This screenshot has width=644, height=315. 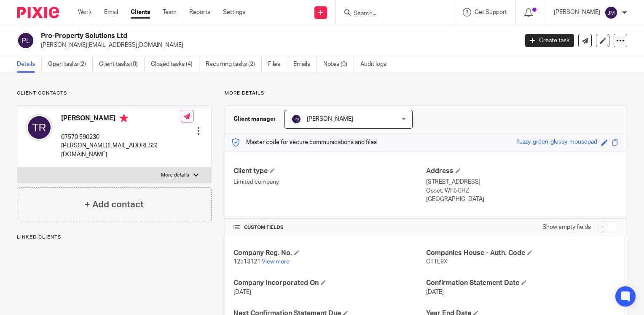 I want to click on div: fuzzy-green-glossy-mousepad, so click(x=557, y=142).